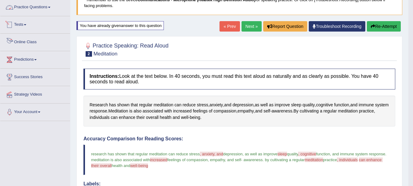  I want to click on button: Re-Attempt, so click(384, 26).